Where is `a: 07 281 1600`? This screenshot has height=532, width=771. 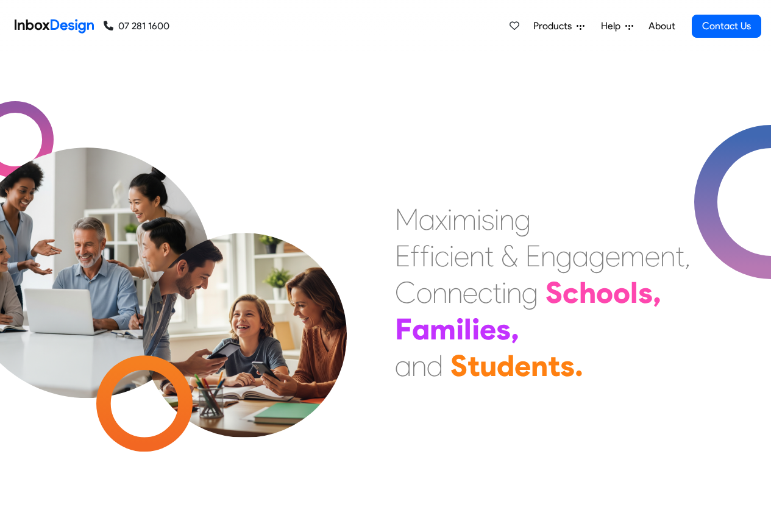 a: 07 281 1600 is located at coordinates (136, 26).